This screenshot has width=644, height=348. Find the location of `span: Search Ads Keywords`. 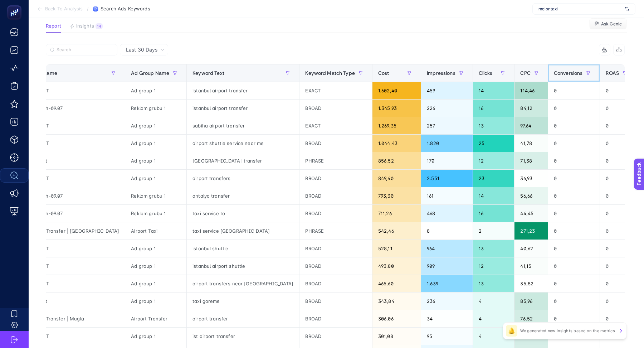

span: Search Ads Keywords is located at coordinates (125, 9).